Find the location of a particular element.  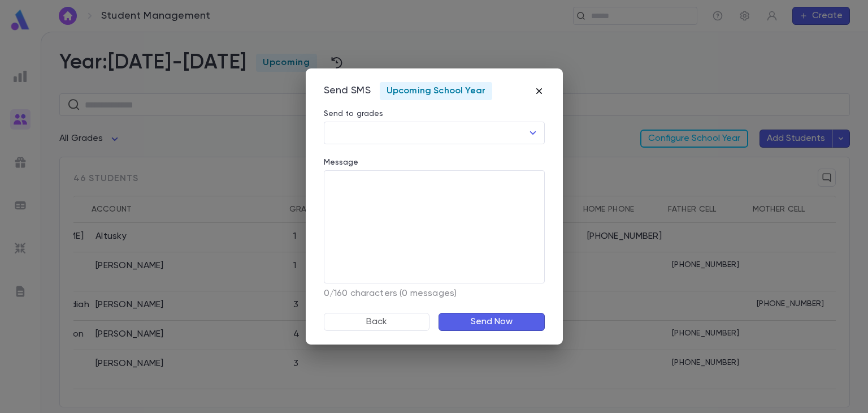

button: Open is located at coordinates (533, 133).